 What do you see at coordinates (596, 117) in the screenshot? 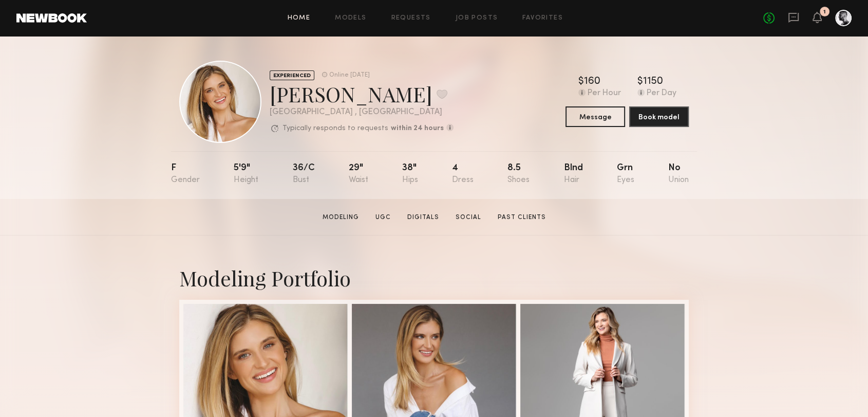
I see `button: Message` at bounding box center [596, 117].